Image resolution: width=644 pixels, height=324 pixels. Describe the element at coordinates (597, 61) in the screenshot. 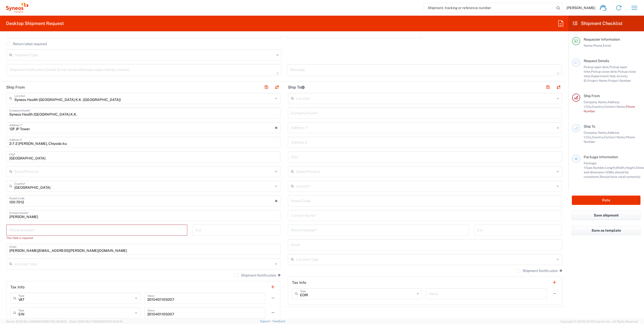

I see `span: Request Details` at that location.